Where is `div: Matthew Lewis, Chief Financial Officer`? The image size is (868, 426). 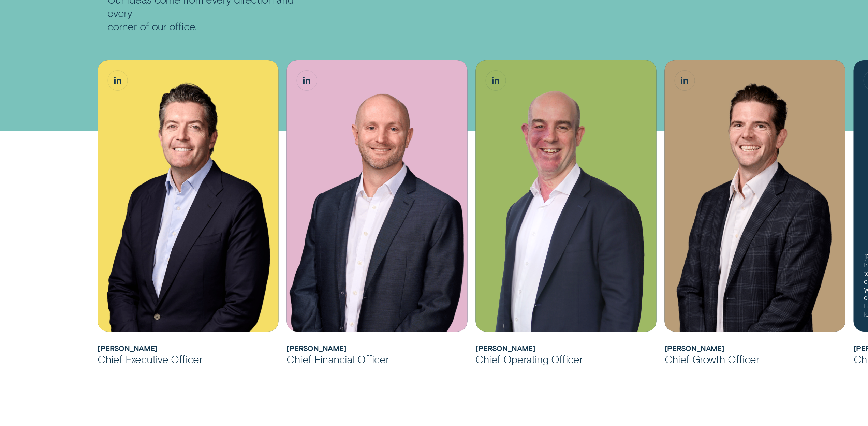
div: Matthew Lewis, Chief Financial Officer is located at coordinates (377, 196).